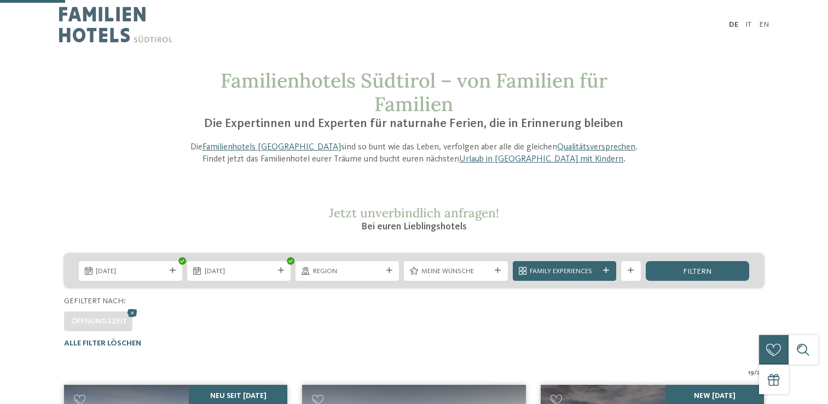 This screenshot has height=404, width=828. Describe the element at coordinates (414, 212) in the screenshot. I see `span: Jetzt unverbindlich anfragen!` at that location.